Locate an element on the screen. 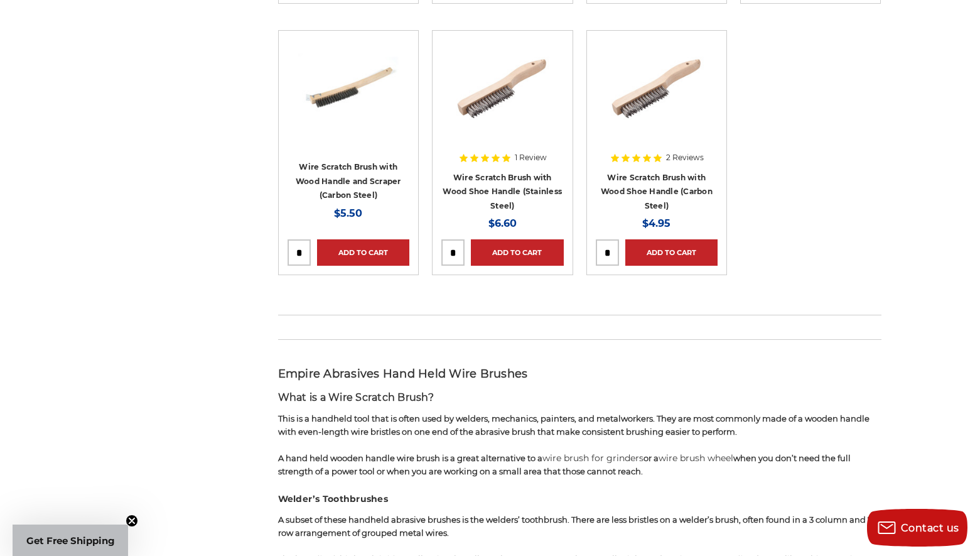 The image size is (980, 556). img: Wire Scratch Brush with Wood Shoe Handle (Carbon Steel) is located at coordinates (657, 90).